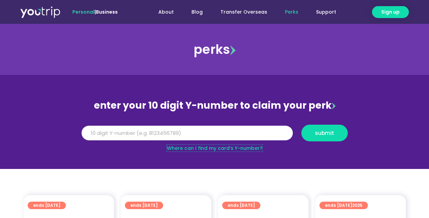 The height and width of the screenshot is (218, 429). What do you see at coordinates (166, 12) in the screenshot?
I see `a: About` at bounding box center [166, 12].